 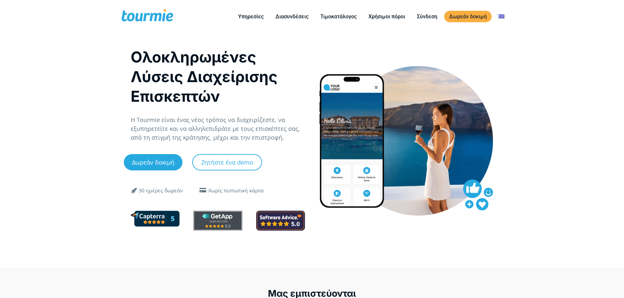 I want to click on a: Σύνδεση, so click(x=427, y=16).